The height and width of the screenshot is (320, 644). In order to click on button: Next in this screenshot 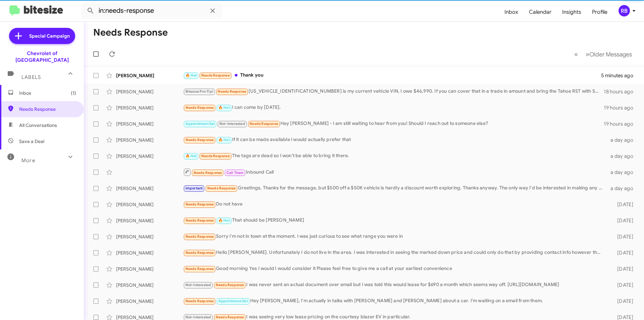, I will do `click(609, 54)`.